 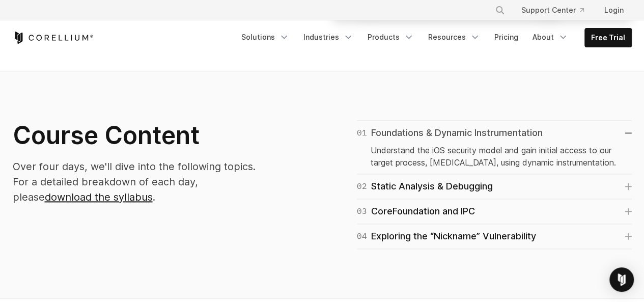 I want to click on div: Exploring the “Nickname” Vulnerability, so click(x=447, y=237).